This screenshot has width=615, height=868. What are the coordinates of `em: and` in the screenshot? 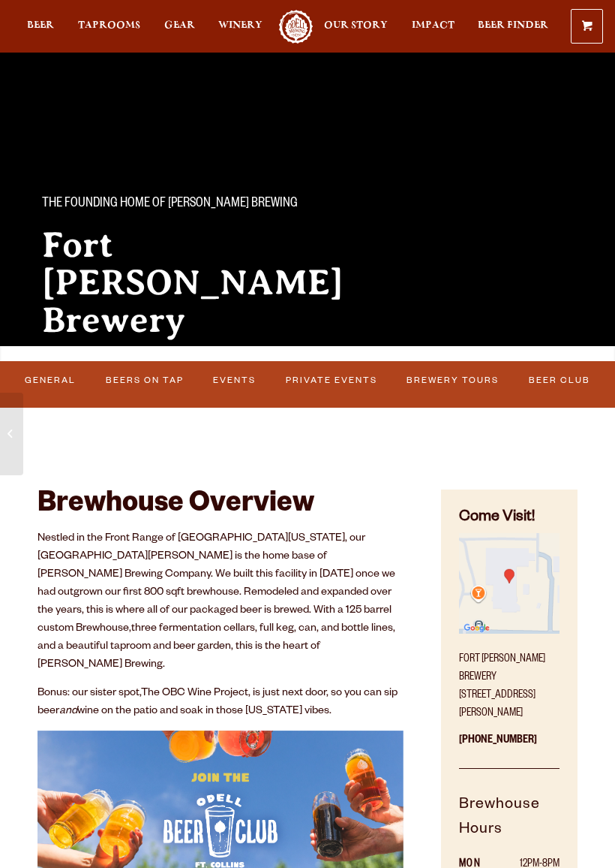 It's located at (68, 712).